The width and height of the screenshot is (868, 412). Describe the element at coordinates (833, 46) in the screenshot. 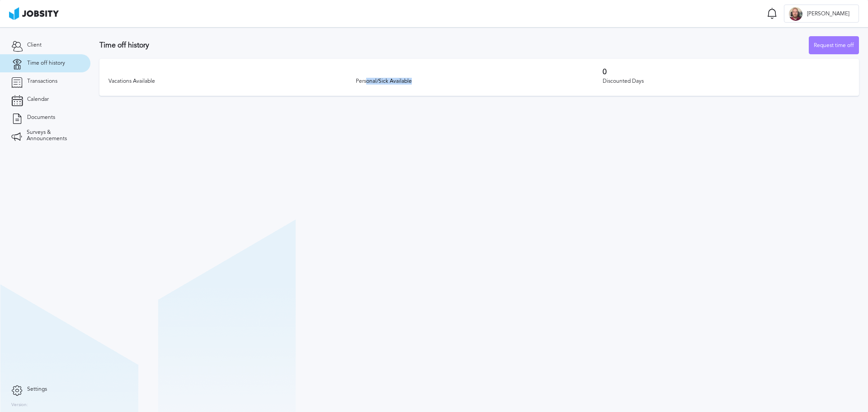

I see `div: Request time off` at that location.